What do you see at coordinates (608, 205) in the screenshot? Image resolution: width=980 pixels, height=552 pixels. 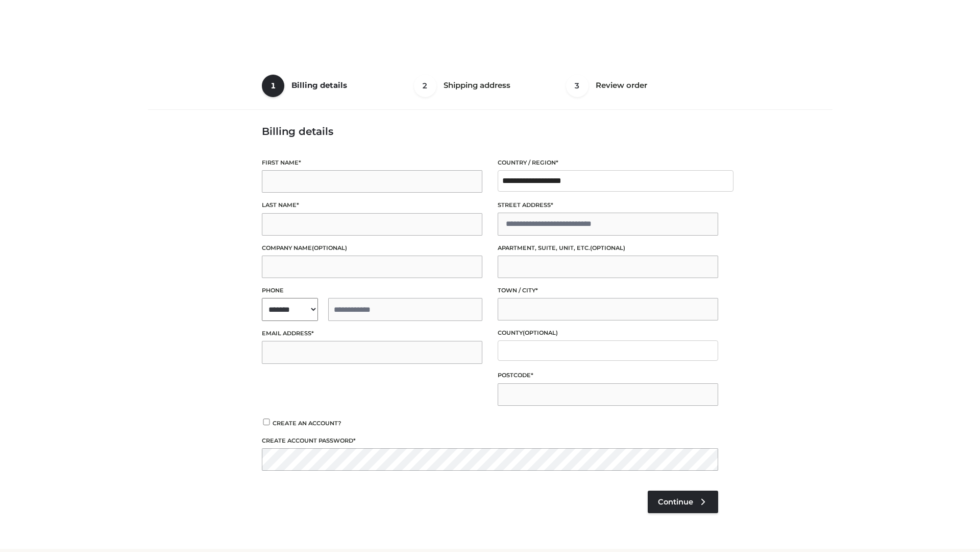 I see `label: Street address` at bounding box center [608, 205].